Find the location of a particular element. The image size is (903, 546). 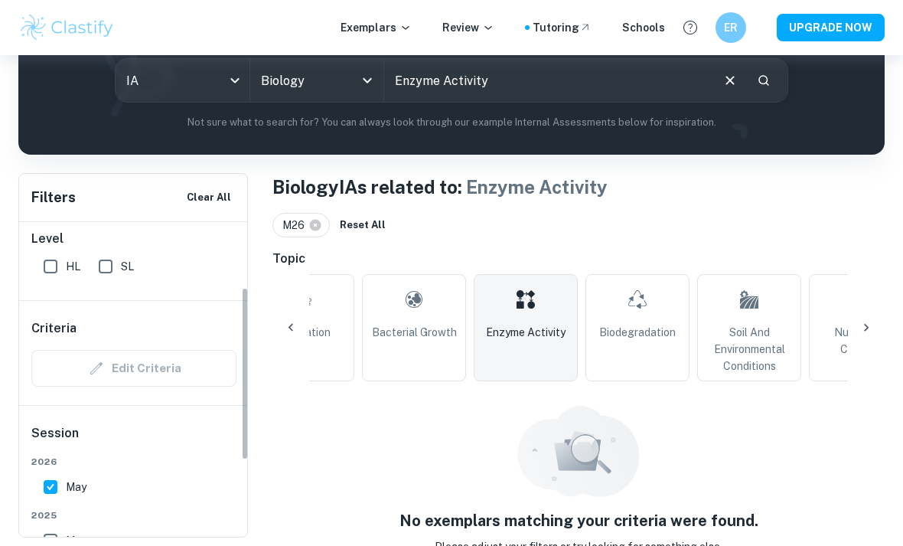

button: Reset All is located at coordinates (363, 225).